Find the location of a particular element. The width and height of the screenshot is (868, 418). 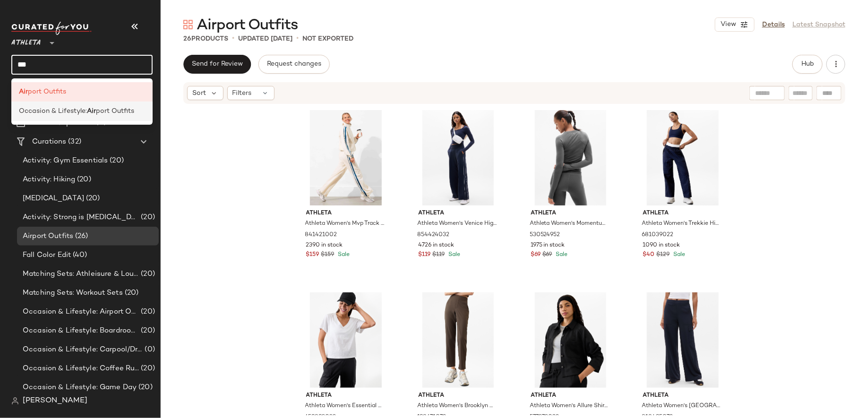

span: 2390 in stock is located at coordinates (325, 245).